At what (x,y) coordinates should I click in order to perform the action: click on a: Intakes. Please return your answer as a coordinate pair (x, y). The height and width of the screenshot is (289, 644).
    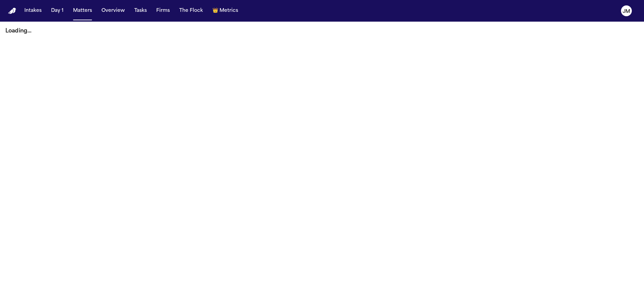
    Looking at the image, I should click on (33, 11).